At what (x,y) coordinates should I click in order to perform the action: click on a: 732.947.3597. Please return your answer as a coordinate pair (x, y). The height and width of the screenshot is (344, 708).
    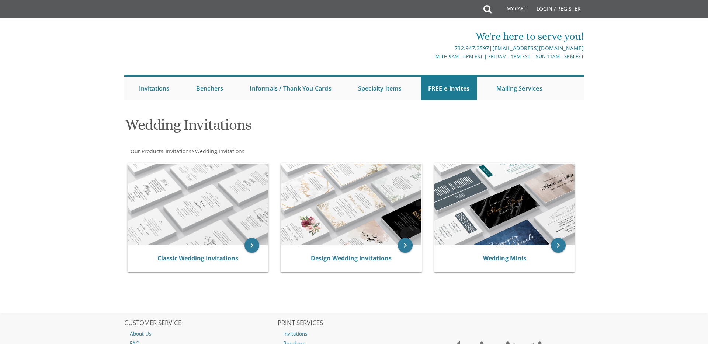
    Looking at the image, I should click on (472, 48).